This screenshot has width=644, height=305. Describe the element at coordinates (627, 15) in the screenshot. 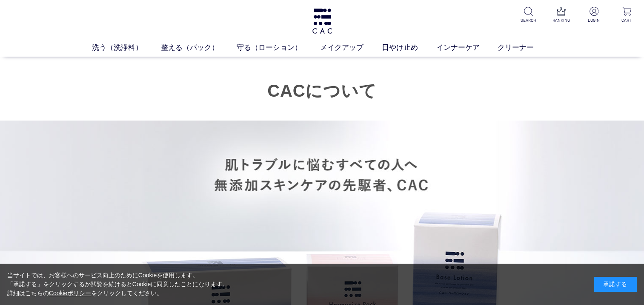

I see `a: CART` at that location.